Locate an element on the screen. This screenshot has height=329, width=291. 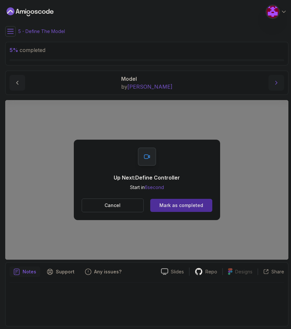
p: Up Next: Define Controller is located at coordinates (147, 177).